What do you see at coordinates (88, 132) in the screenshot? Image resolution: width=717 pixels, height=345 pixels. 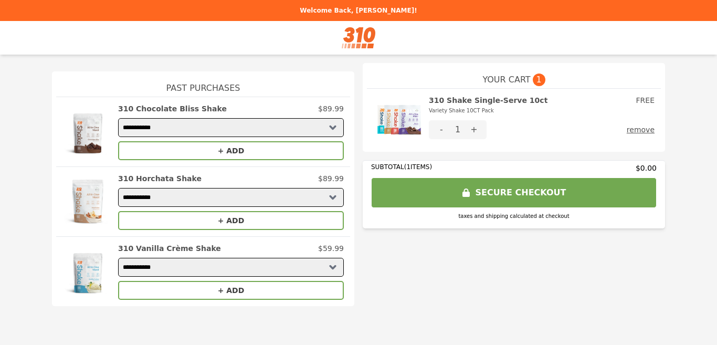 I see `img: 310 Chocolate Bliss Shake` at bounding box center [88, 132].